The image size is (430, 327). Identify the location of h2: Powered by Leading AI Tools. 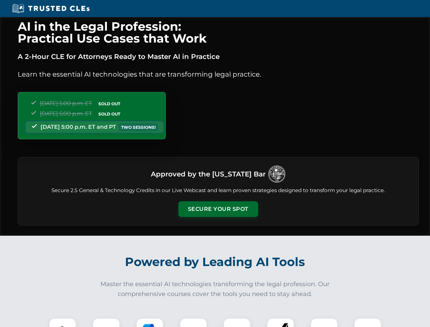
(215, 262).